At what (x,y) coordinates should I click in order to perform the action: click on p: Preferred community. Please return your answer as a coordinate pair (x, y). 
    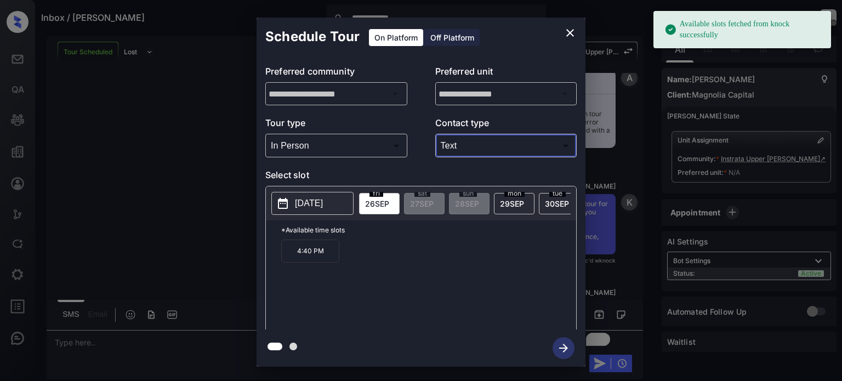
    Looking at the image, I should click on (336, 73).